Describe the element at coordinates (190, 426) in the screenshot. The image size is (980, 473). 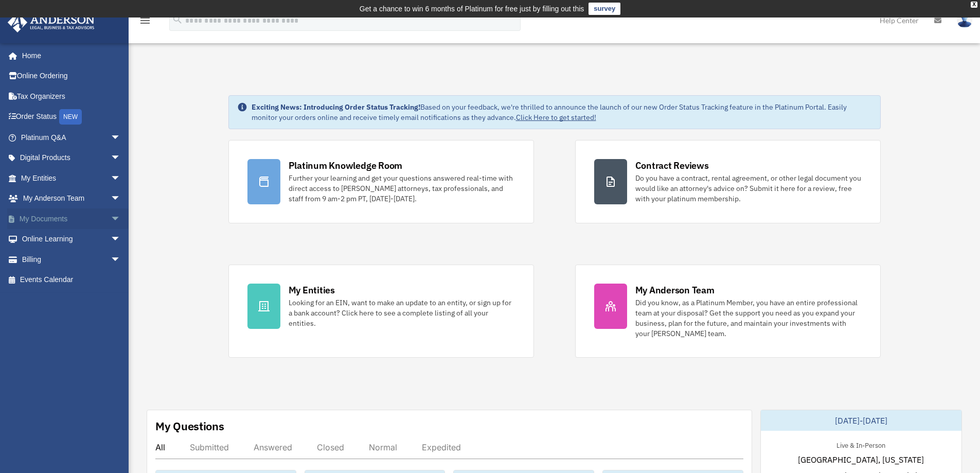
I see `div: My Questions` at that location.